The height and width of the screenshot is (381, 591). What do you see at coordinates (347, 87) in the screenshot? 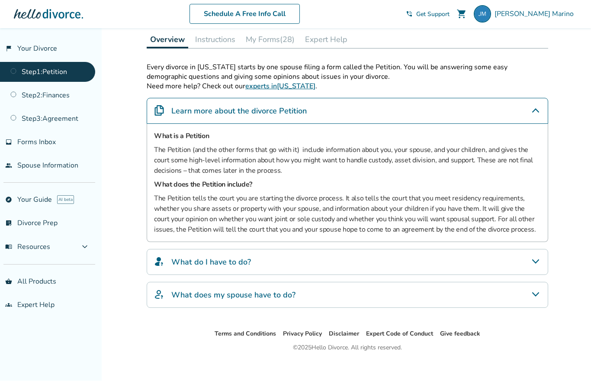
I see `p: Need more help? Check out our .` at bounding box center [347, 87].